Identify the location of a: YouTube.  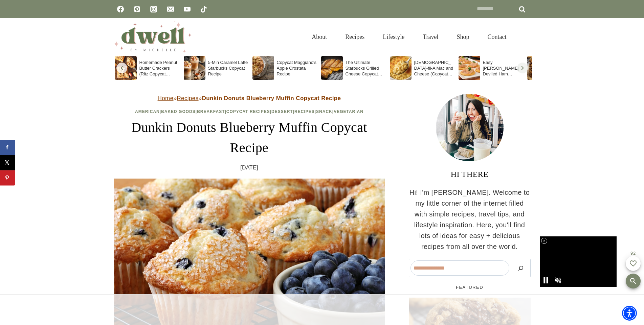
(187, 9).